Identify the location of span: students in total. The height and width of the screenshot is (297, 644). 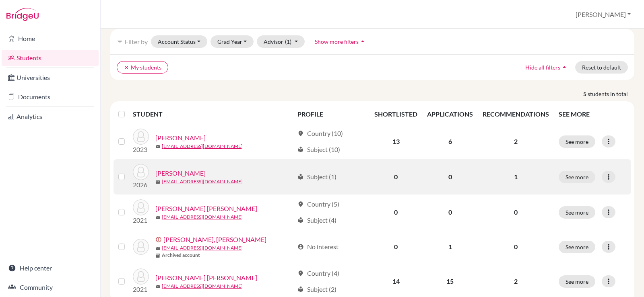
(611, 94).